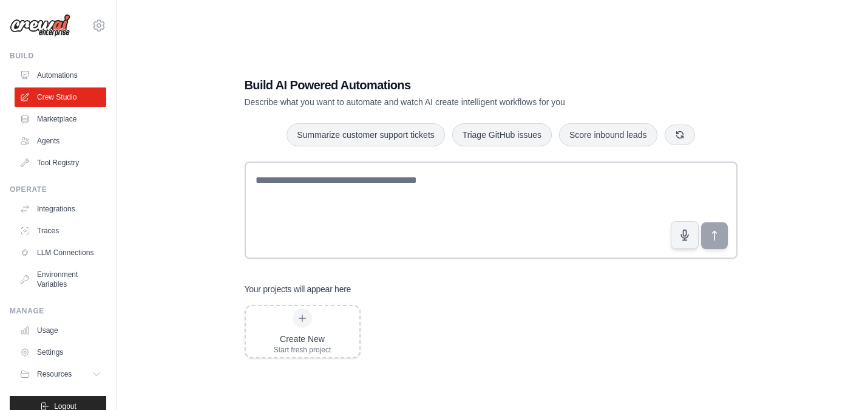 The width and height of the screenshot is (865, 410). Describe the element at coordinates (60, 330) in the screenshot. I see `a: Usage` at that location.